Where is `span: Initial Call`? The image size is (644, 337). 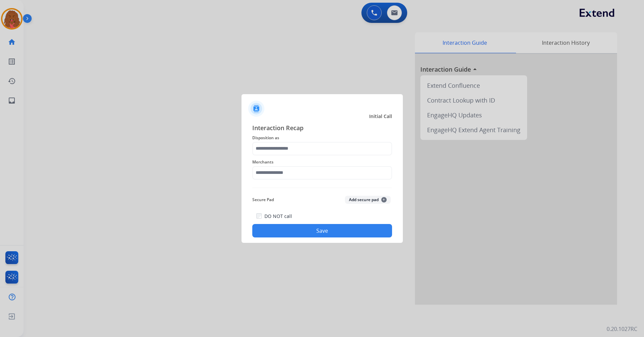 span: Initial Call is located at coordinates (381, 116).